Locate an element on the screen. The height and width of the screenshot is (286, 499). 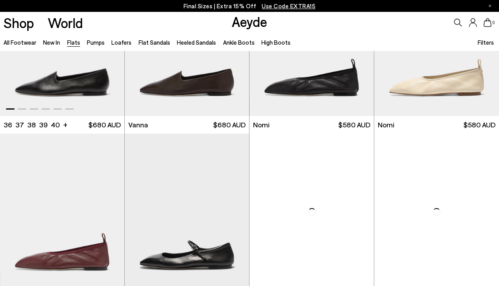
a: Pumps is located at coordinates (96, 42).